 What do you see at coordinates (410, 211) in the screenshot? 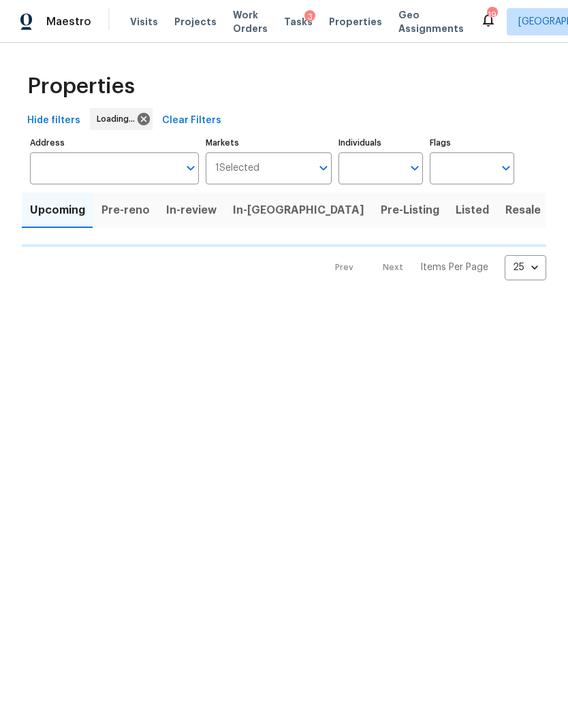
I see `span: Pre-Listing` at bounding box center [410, 211].